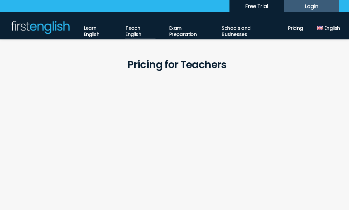  What do you see at coordinates (248, 29) in the screenshot?
I see `a: Schools and Businesses` at bounding box center [248, 29].